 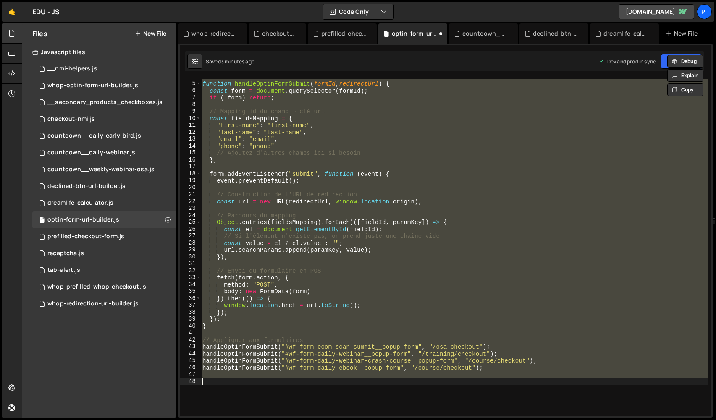 I want to click on div: countdown__daily-early-bird.js, so click(x=94, y=136).